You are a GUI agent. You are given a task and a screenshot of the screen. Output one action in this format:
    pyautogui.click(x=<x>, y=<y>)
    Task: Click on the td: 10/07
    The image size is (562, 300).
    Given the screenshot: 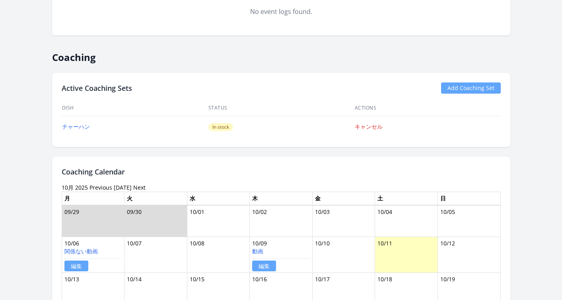 What is the action you would take?
    pyautogui.click(x=156, y=255)
    